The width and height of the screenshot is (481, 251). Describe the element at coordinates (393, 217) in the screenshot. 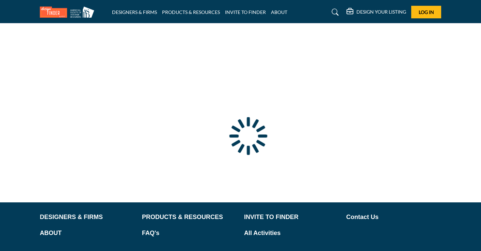

I see `p: Contact Us` at that location.